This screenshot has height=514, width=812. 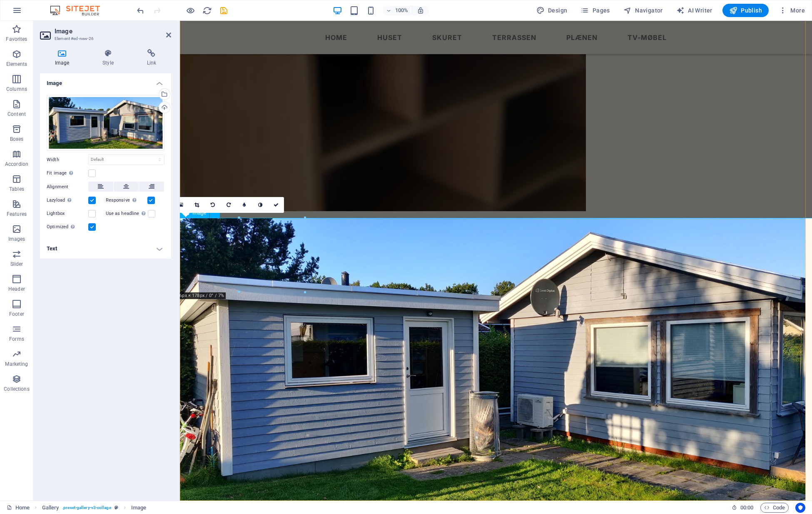 I want to click on p: Elements, so click(x=16, y=64).